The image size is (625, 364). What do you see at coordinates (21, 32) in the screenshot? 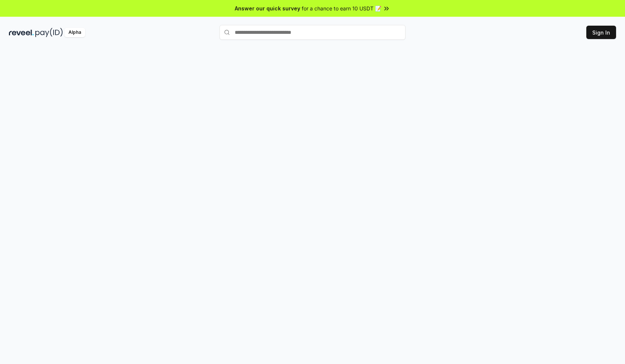
I see `img: reveel_dark` at bounding box center [21, 32].